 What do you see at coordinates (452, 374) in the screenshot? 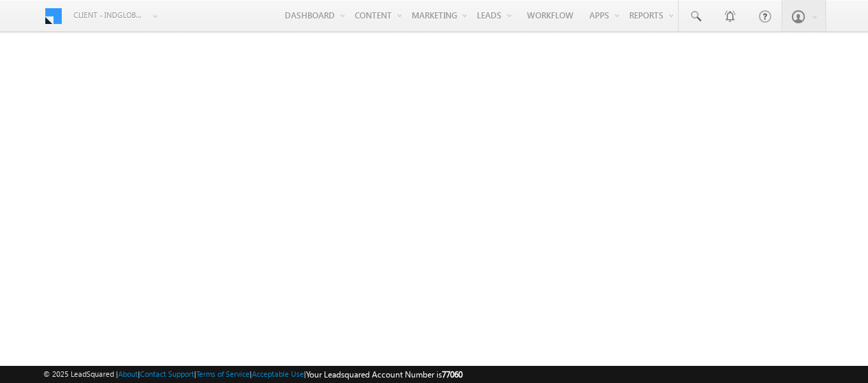
I see `span: 77060` at bounding box center [452, 374].